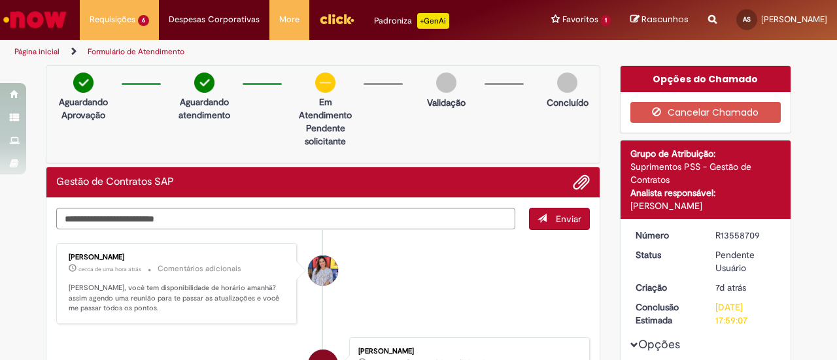  I want to click on img: ServiceNow, so click(35, 20).